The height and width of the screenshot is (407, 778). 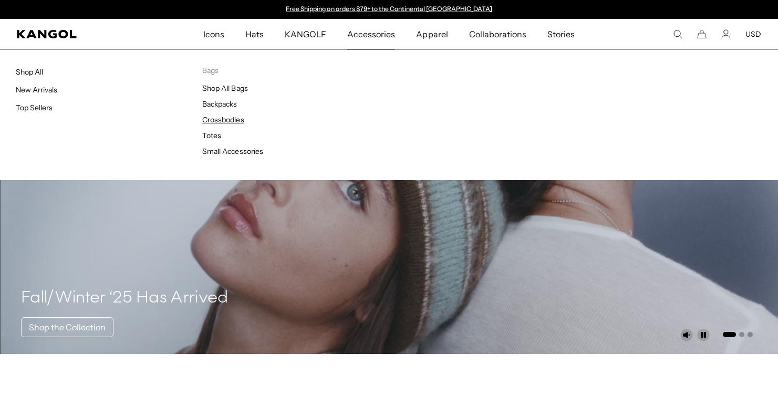 What do you see at coordinates (214, 34) in the screenshot?
I see `a: Icons` at bounding box center [214, 34].